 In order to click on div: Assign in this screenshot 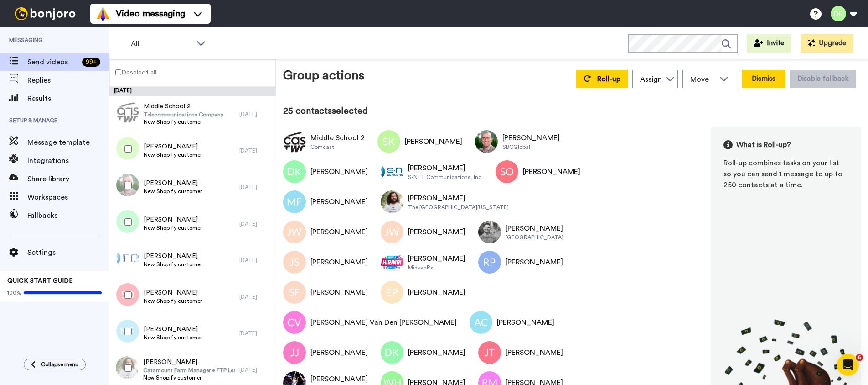, I will do `click(652, 79)`.